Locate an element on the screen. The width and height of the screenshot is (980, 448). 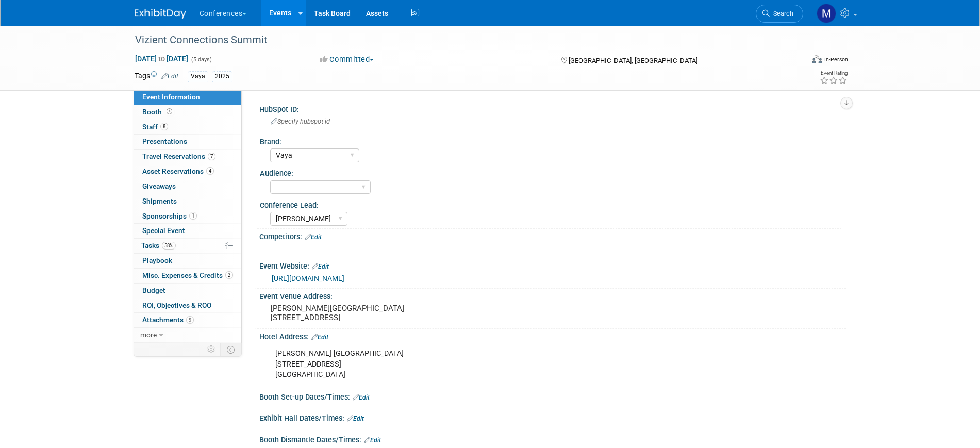
button: Committed is located at coordinates (347, 60).